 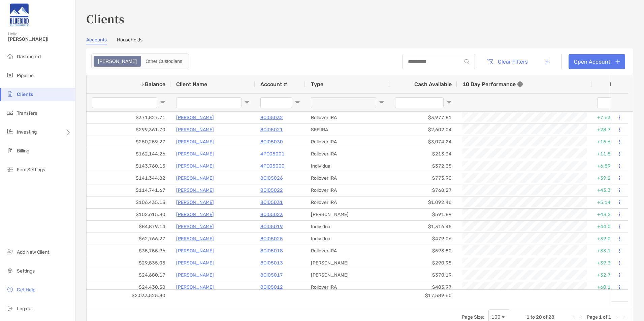 What do you see at coordinates (128, 275) in the screenshot?
I see `div: $24,680.17` at bounding box center [128, 275].